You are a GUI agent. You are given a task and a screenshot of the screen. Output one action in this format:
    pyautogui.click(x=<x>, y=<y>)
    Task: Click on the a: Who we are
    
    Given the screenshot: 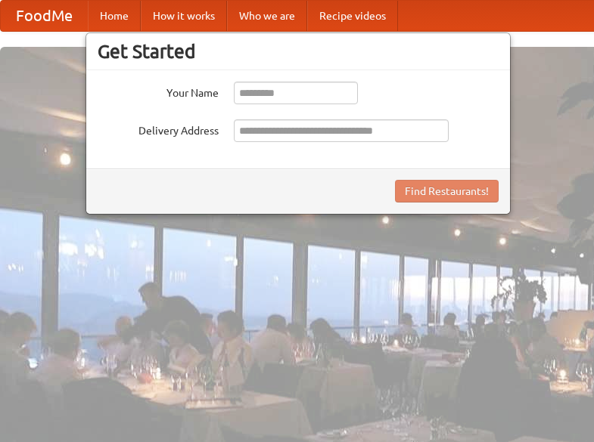 What is the action you would take?
    pyautogui.click(x=267, y=16)
    